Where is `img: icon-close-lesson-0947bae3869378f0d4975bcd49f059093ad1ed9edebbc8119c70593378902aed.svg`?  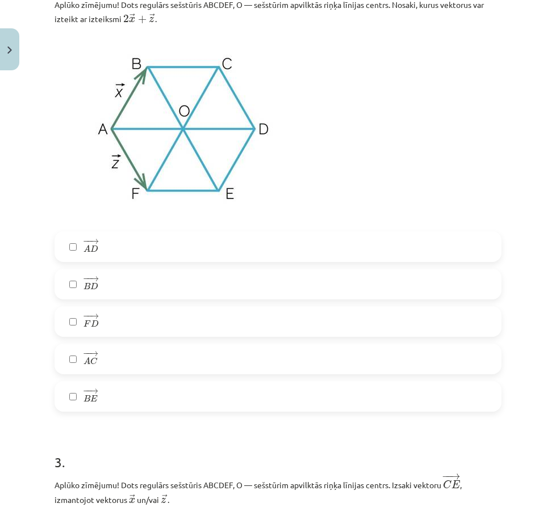
img: icon-close-lesson-0947bae3869378f0d4975bcd49f059093ad1ed9edebbc8119c70593378902aed.svg is located at coordinates (10, 50).